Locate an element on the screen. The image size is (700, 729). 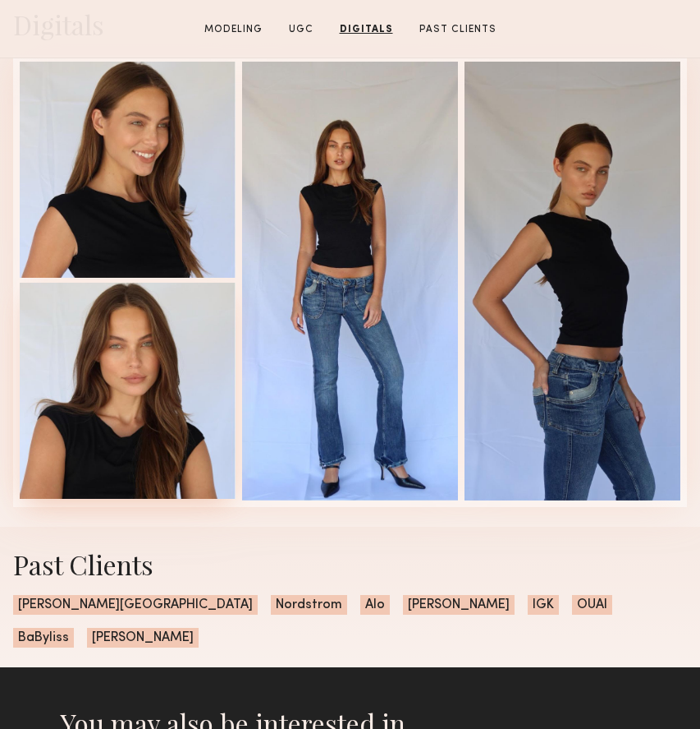
a: Modeling is located at coordinates (234, 30).